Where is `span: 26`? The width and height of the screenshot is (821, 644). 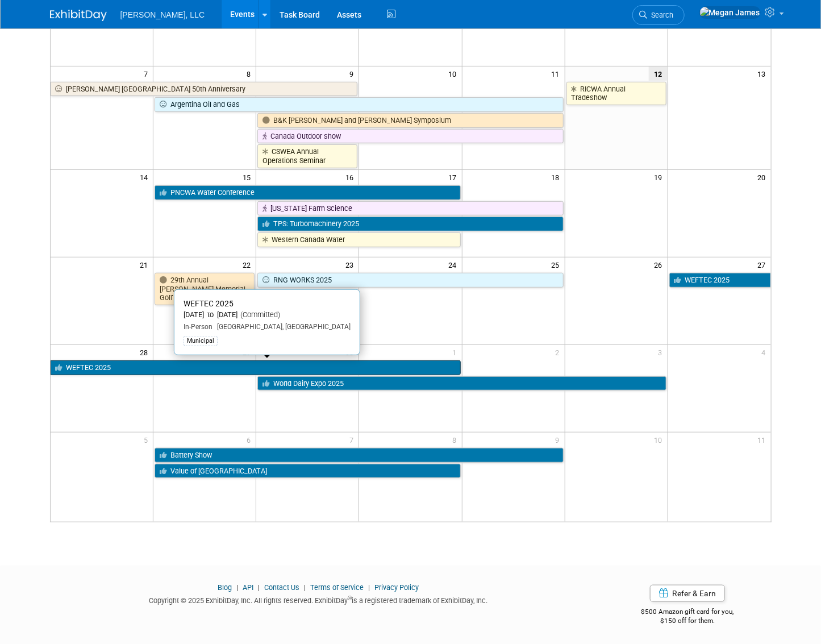 span: 26 is located at coordinates (660, 265).